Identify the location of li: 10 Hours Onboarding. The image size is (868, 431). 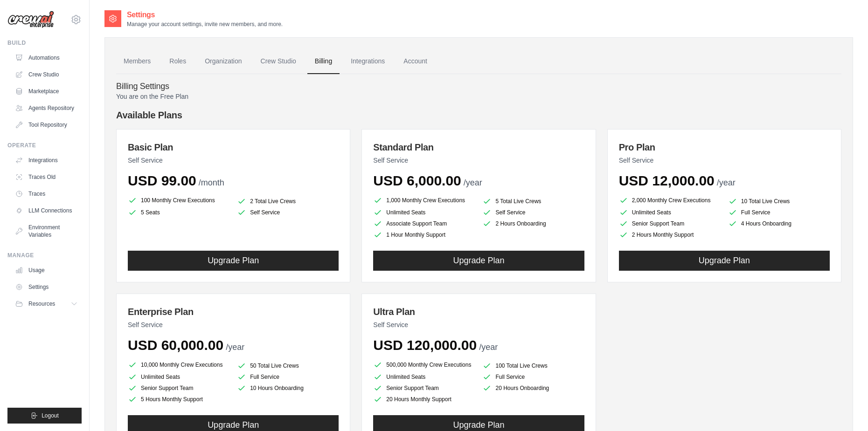
(288, 388).